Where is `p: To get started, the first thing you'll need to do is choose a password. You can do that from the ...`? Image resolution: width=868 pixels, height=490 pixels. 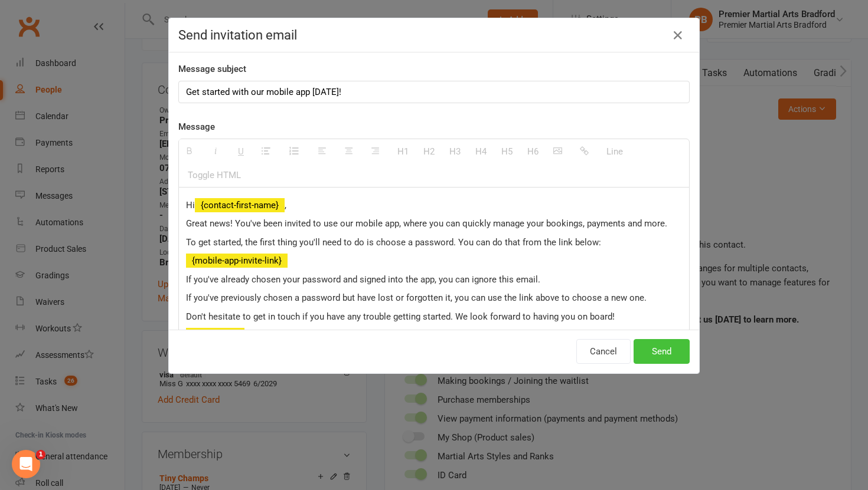
p: To get started, the first thing you'll need to do is choose a password. You can do that from the ... is located at coordinates (434, 242).